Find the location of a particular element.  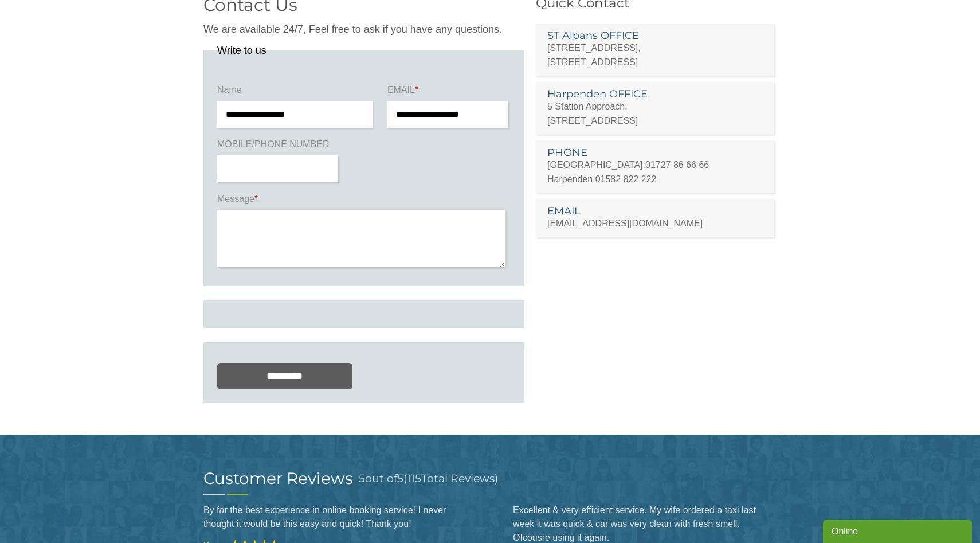

div: Online is located at coordinates (75, 14).